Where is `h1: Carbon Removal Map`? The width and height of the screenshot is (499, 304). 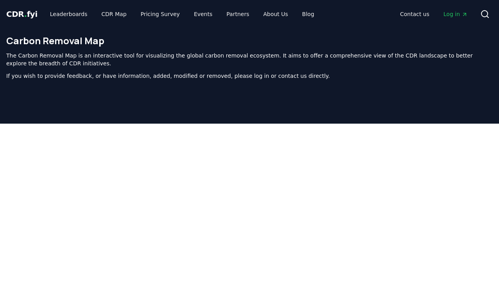
h1: Carbon Removal Map is located at coordinates (249, 41).